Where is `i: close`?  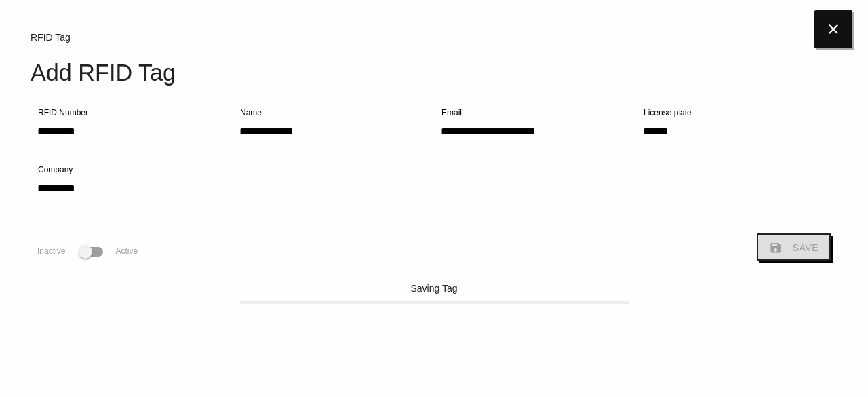 i: close is located at coordinates (833, 29).